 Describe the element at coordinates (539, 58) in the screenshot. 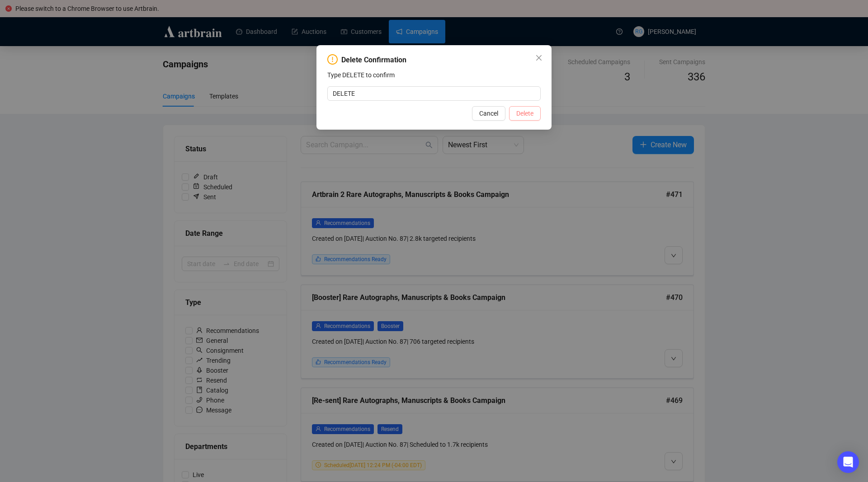

I see `span: close` at that location.